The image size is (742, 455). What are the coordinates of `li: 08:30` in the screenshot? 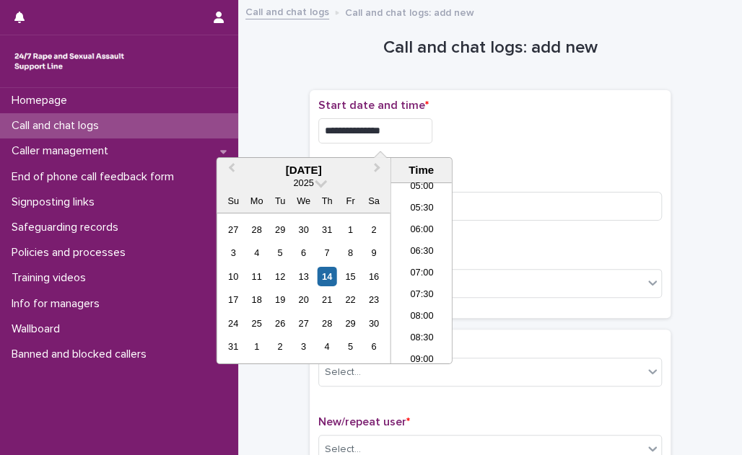 It's located at (421, 339).